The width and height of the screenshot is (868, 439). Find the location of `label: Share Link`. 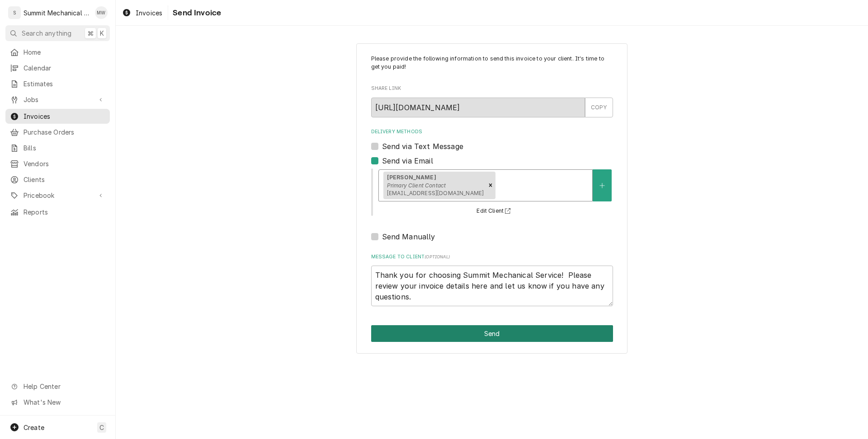

label: Share Link is located at coordinates (492, 88).